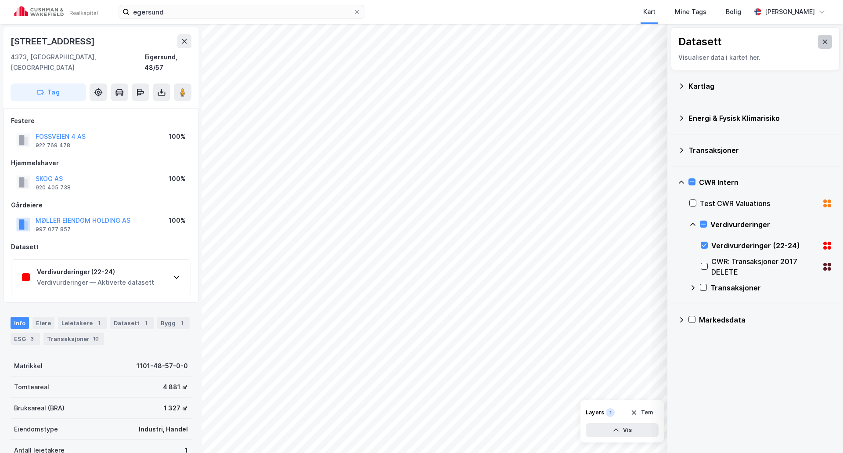 The width and height of the screenshot is (843, 453). Describe the element at coordinates (821, 431) in the screenshot. I see `div: Kontrollprogram for chat` at that location.